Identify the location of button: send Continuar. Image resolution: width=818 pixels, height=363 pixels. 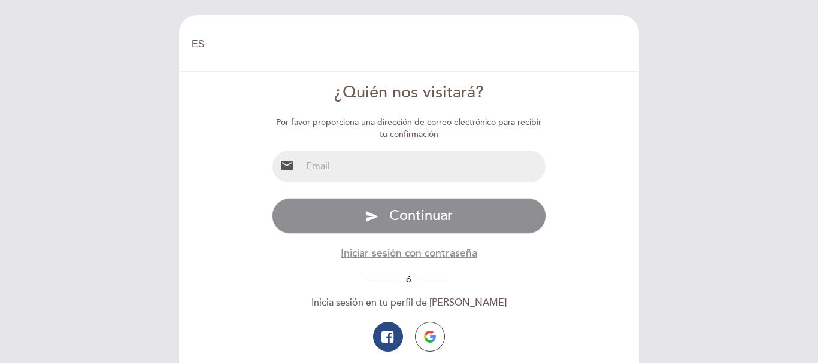
(409, 216).